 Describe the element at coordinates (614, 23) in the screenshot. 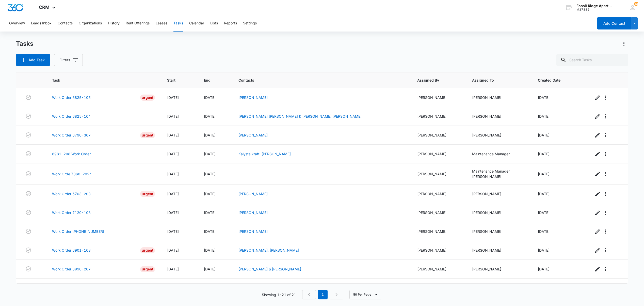

I see `button: Add Contact` at that location.